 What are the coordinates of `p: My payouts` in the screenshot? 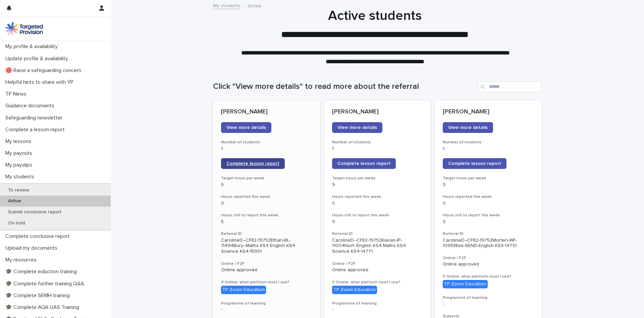 It's located at (20, 153).